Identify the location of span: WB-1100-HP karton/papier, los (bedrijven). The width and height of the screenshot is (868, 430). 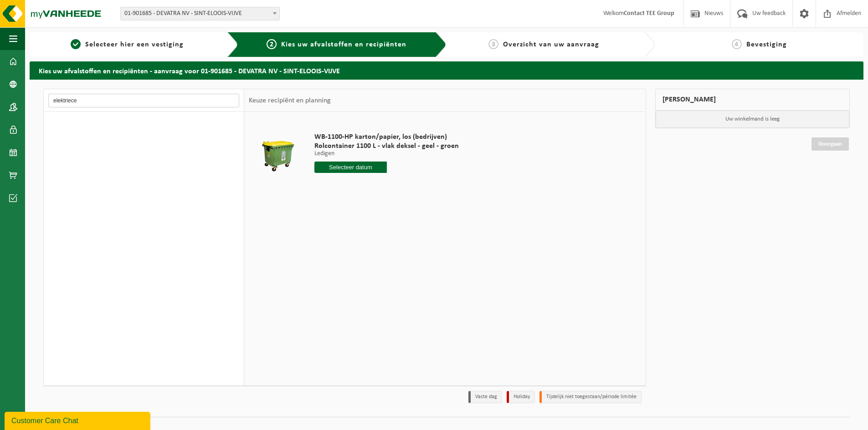
(386, 137).